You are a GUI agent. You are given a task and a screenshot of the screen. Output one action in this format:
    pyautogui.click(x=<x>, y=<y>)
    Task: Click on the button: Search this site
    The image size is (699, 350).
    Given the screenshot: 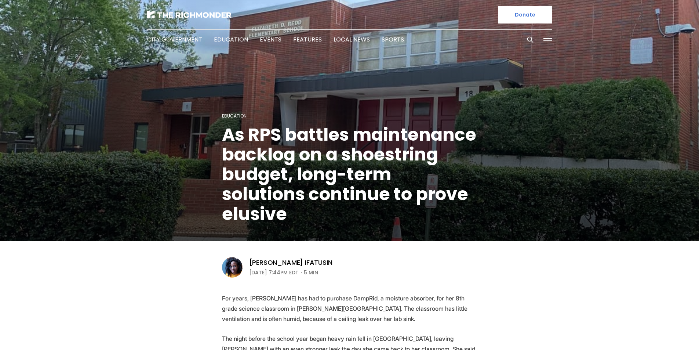 What is the action you would take?
    pyautogui.click(x=530, y=40)
    